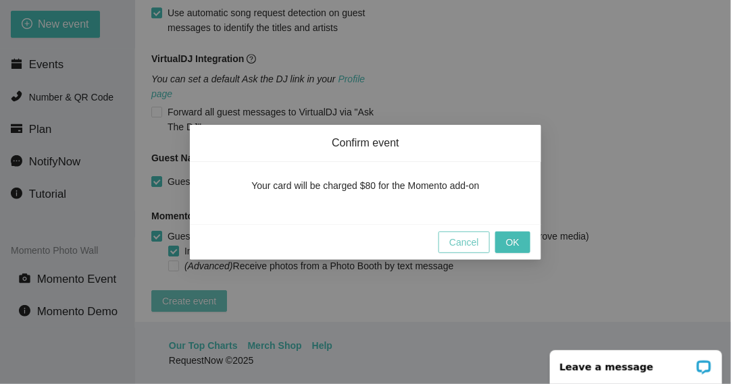  I want to click on button: Cancel, so click(464, 242).